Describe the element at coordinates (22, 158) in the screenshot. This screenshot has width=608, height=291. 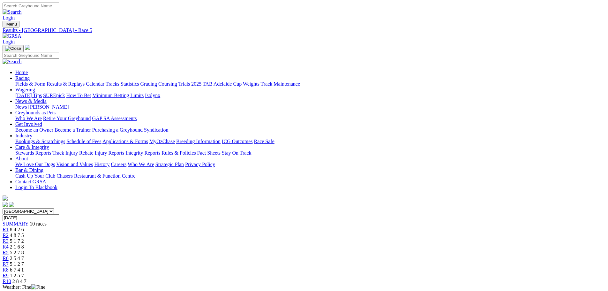
I see `a: About` at that location.